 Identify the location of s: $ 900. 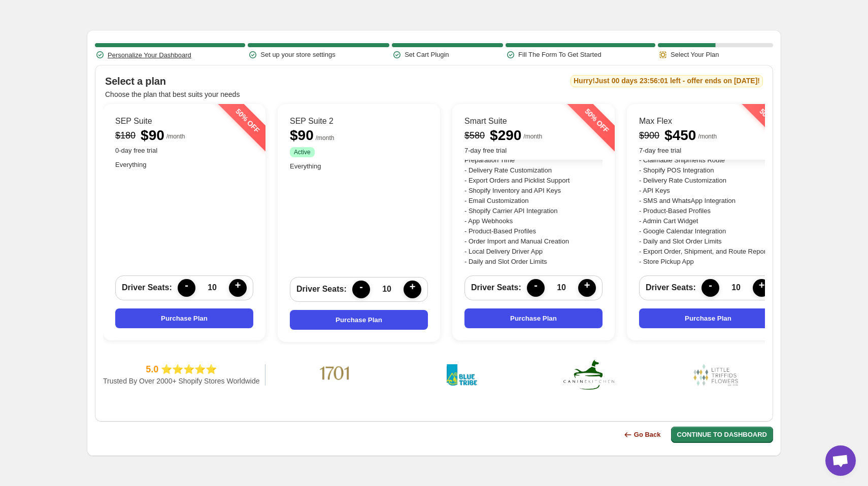
(649, 135).